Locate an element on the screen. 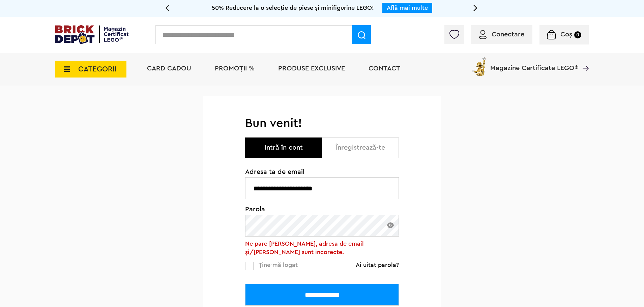 The image size is (644, 307). a: Conectare is located at coordinates (502, 34).